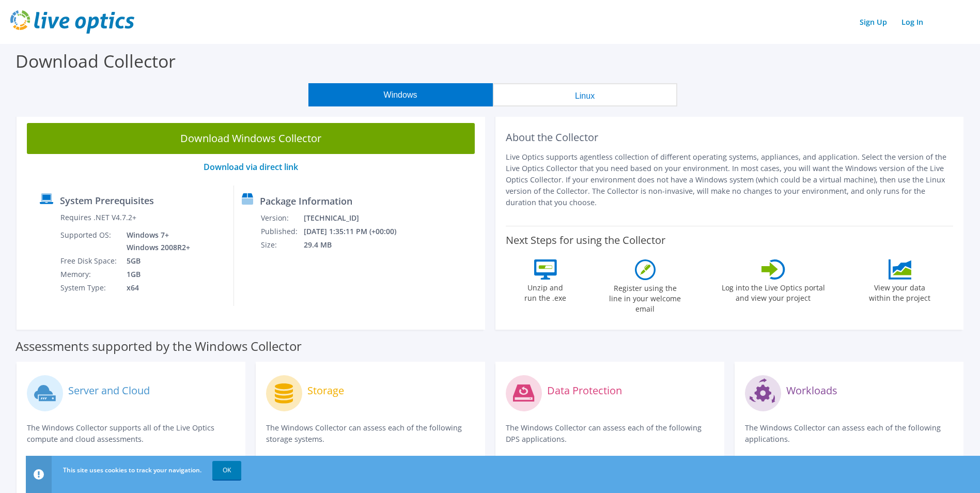 The height and width of the screenshot is (493, 980). I want to click on label: Download Collector, so click(96, 61).